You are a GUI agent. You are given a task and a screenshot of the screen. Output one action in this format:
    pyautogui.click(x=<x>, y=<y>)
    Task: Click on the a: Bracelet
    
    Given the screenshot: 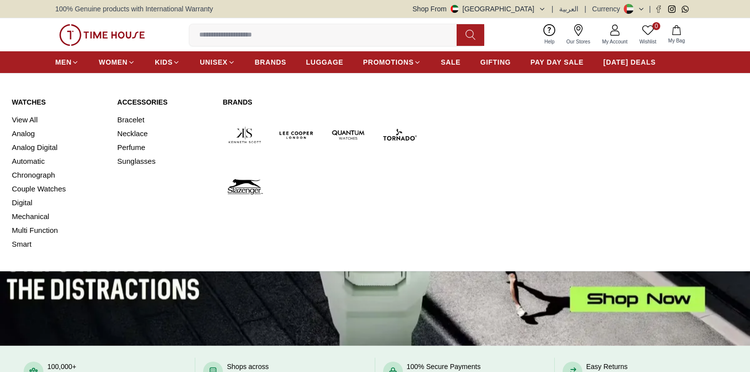 What is the action you would take?
    pyautogui.click(x=164, y=120)
    